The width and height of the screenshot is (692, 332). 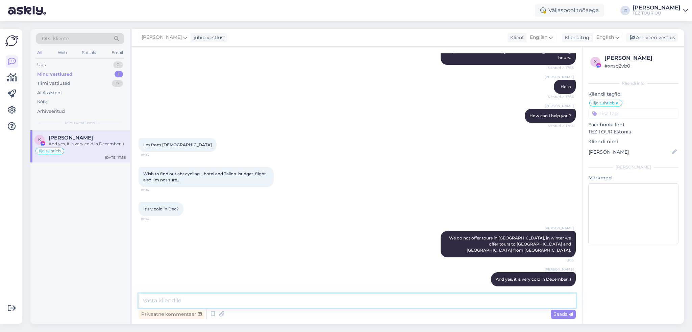 I want to click on div: Kõik, so click(x=42, y=102).